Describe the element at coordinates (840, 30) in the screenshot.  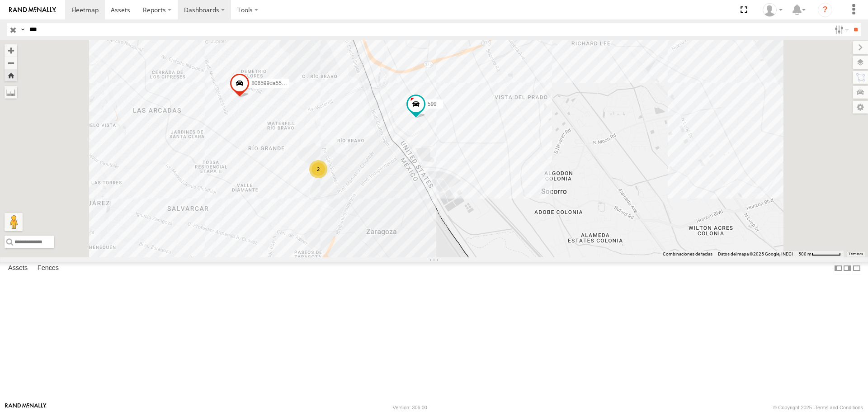
I see `label: Search Filter Options` at that location.